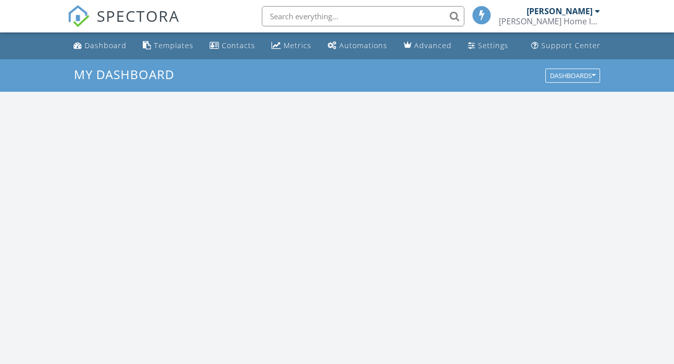  Describe the element at coordinates (363, 16) in the screenshot. I see `input: Search everything...` at that location.